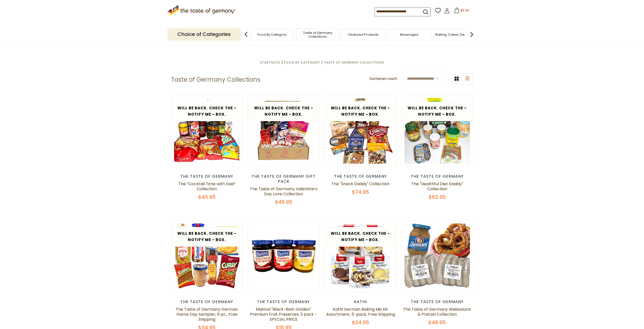 The image size is (644, 329). What do you see at coordinates (437, 322) in the screenshot?
I see `span: $48.95` at bounding box center [437, 322].